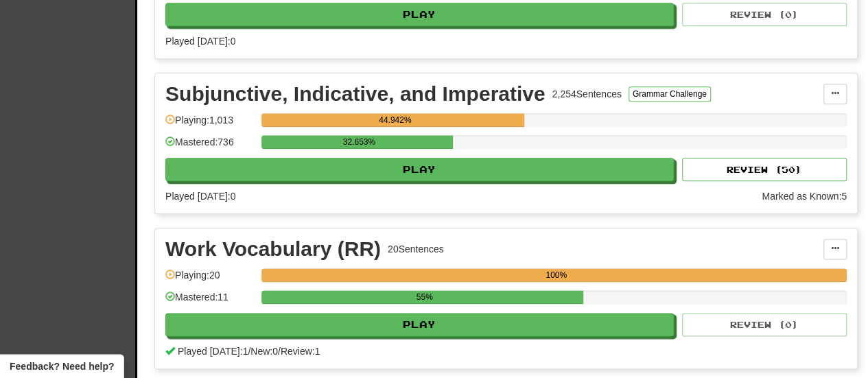 The height and width of the screenshot is (378, 868). Describe the element at coordinates (669, 94) in the screenshot. I see `button: Grammar Challenge` at that location.